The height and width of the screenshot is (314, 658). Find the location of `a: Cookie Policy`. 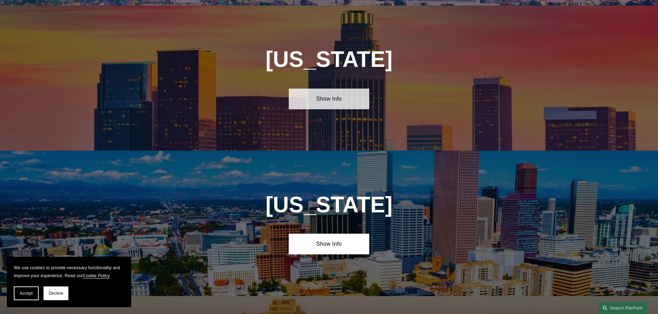

a: Cookie Policy is located at coordinates (96, 276).